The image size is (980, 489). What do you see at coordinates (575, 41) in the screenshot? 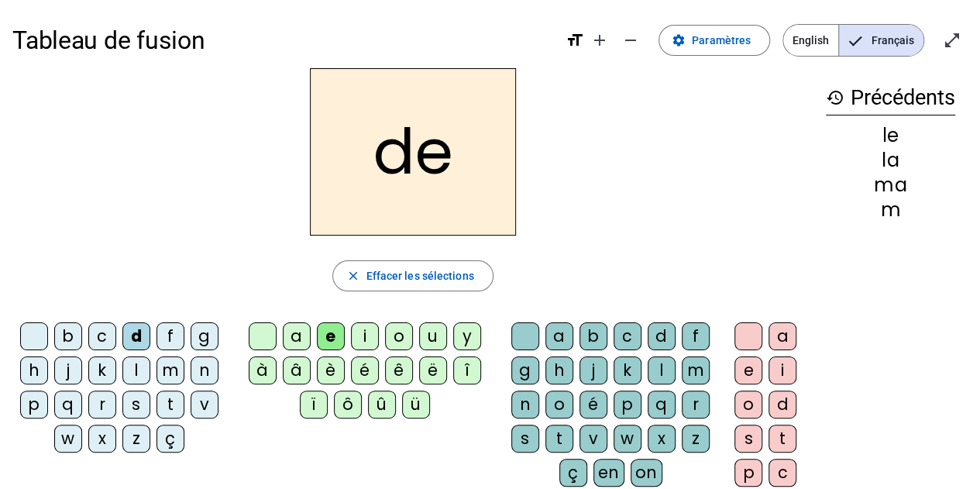
I see `mat-icon: format_size` at bounding box center [575, 41].